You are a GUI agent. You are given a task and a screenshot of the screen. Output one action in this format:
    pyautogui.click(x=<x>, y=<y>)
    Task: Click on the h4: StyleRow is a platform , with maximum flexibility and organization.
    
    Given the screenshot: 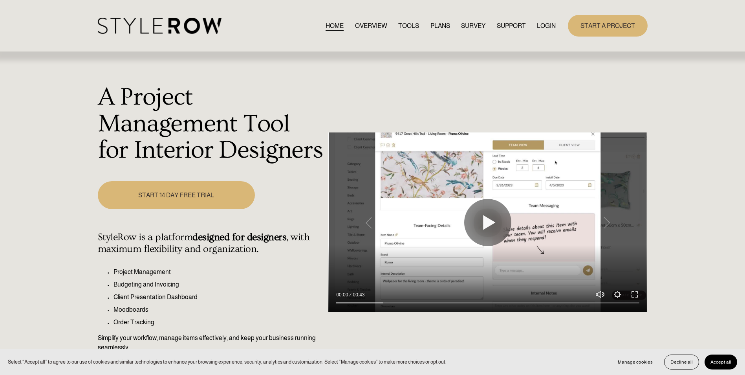 What is the action you would take?
    pyautogui.click(x=211, y=243)
    